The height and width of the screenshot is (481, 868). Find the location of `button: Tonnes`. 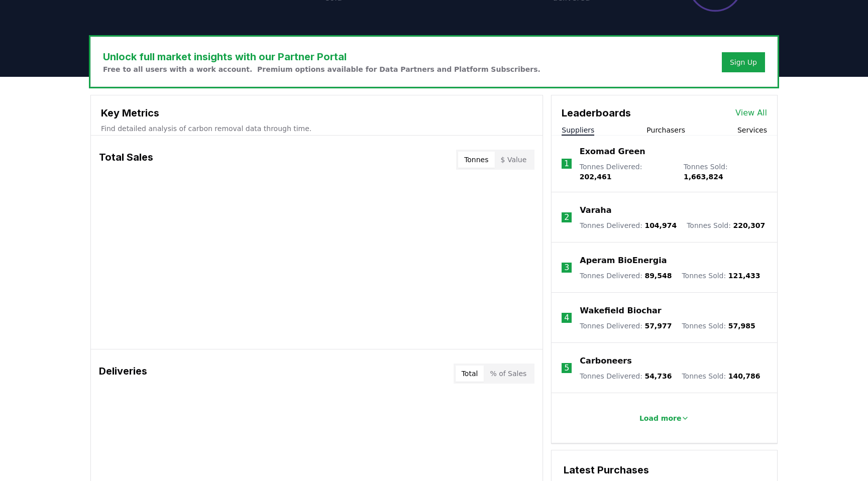

button: Tonnes is located at coordinates (476, 160).